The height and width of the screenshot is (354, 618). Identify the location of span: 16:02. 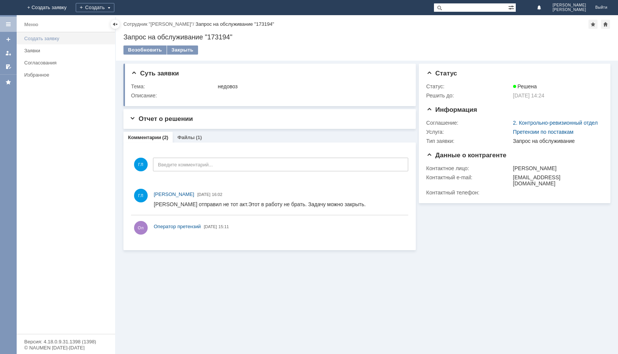
(217, 194).